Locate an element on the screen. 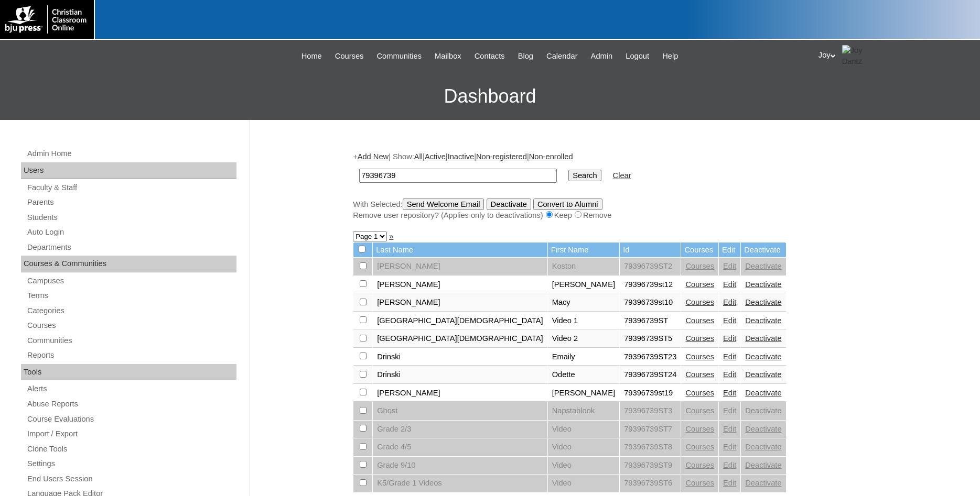  a: Students is located at coordinates (131, 217).